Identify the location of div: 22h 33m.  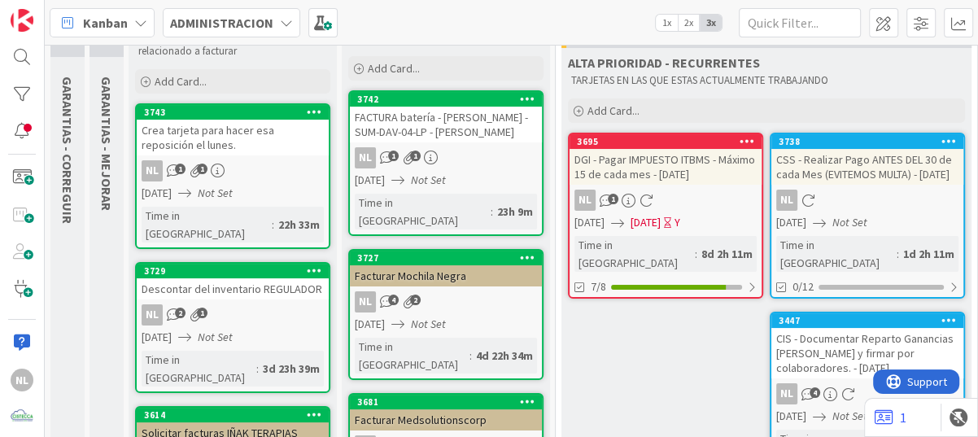
(299, 225).